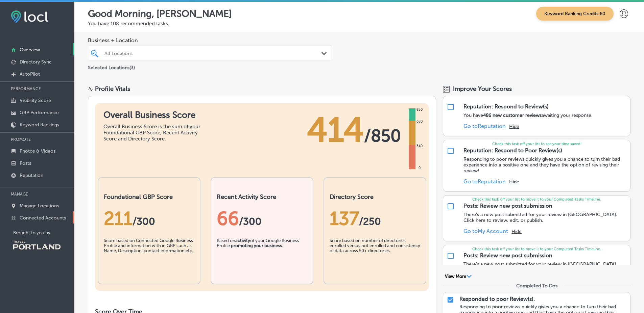 The height and width of the screenshot is (313, 644). What do you see at coordinates (545, 165) in the screenshot?
I see `p: Responding to poor reviews quickly gives you a chance to turn their bad experience into a positiv...` at bounding box center [545, 165].